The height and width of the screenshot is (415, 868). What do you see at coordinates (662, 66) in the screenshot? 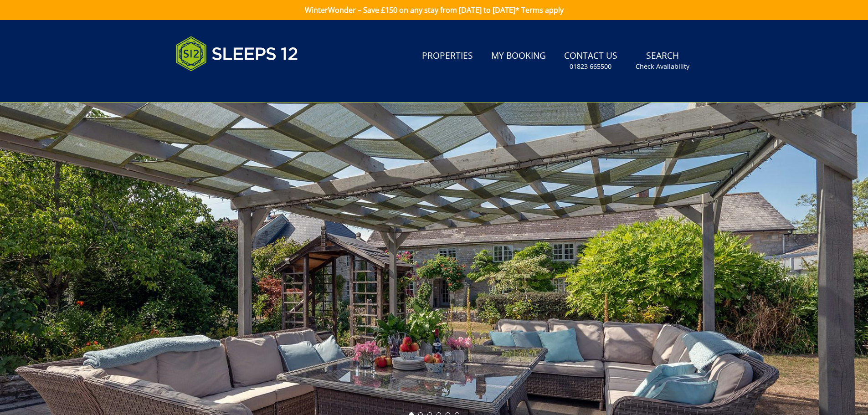
I see `small: Check Availability` at bounding box center [662, 66].